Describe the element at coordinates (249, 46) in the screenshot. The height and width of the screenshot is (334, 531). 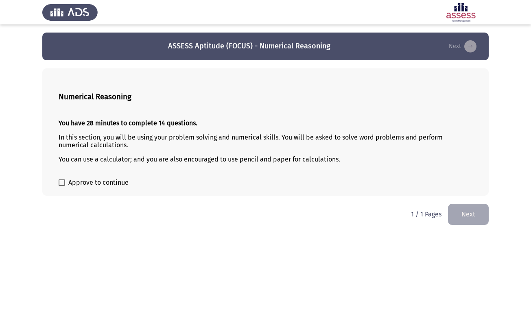
I see `h3: ASSESS Aptitude (FOCUS) - Numerical Reasoning` at that location.